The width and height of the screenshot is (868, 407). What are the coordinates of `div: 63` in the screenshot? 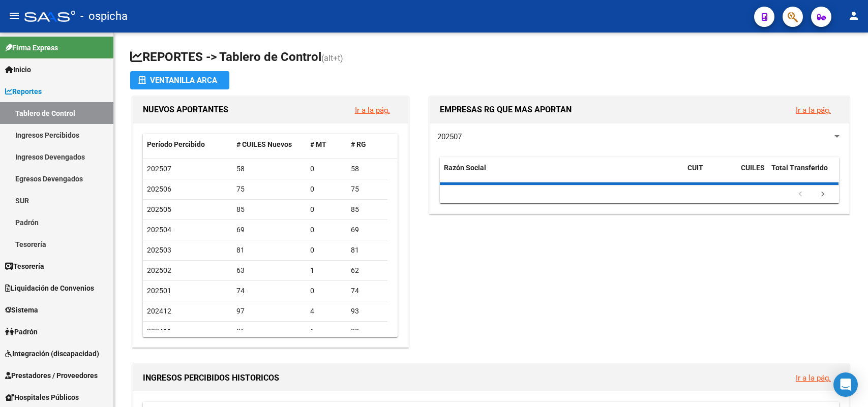 It's located at (269, 271).